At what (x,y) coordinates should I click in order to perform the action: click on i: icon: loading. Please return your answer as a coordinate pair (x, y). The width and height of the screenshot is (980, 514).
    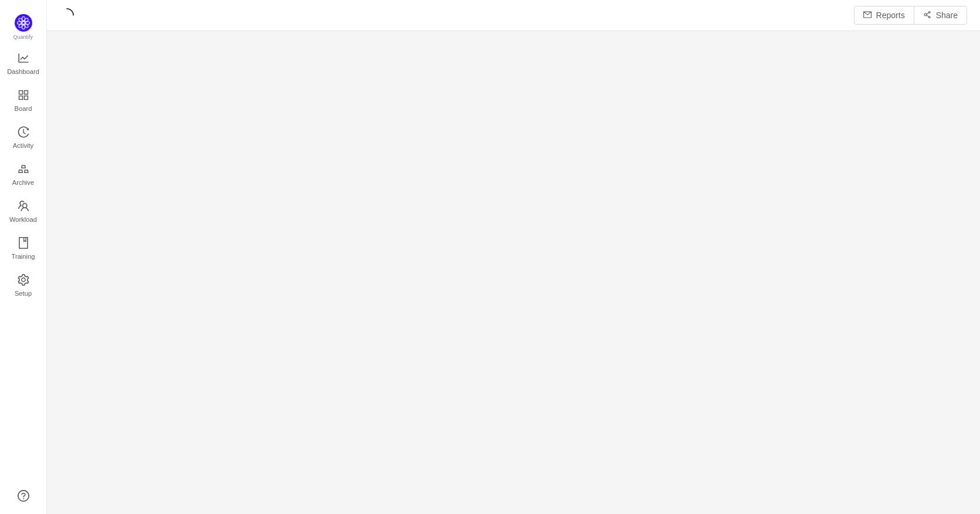
    Looking at the image, I should click on (67, 15).